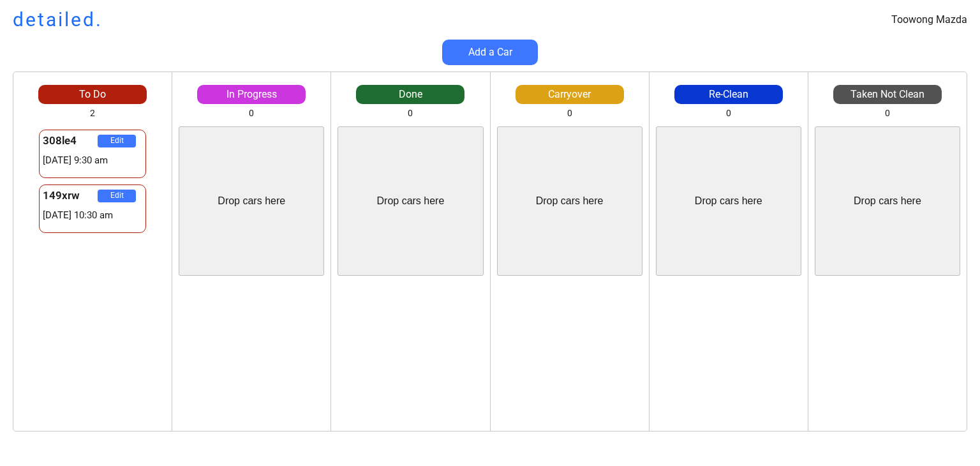 The image size is (980, 466). I want to click on div: Done, so click(411, 94).